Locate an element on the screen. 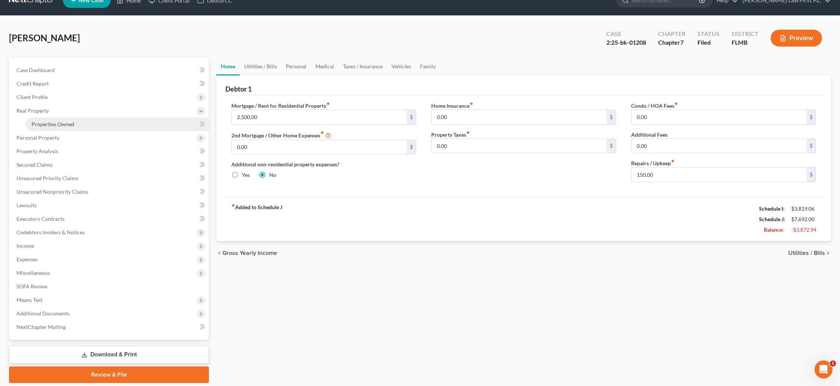 The height and width of the screenshot is (386, 840). div: -$3,872.94 is located at coordinates (804, 230).